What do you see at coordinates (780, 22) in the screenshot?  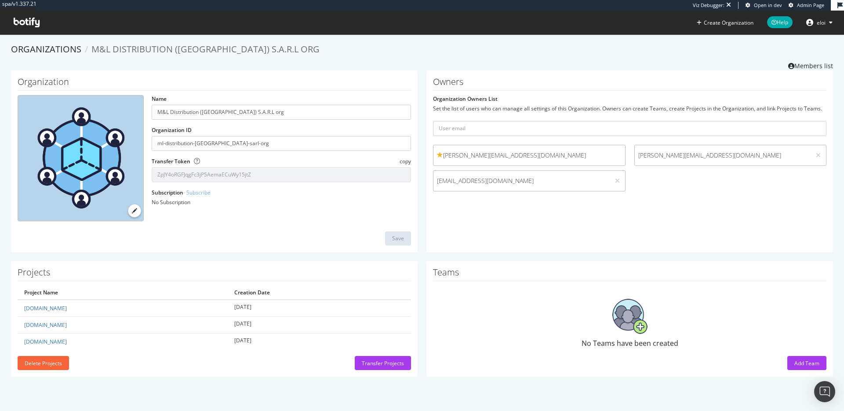 I see `span: Help` at bounding box center [780, 22].